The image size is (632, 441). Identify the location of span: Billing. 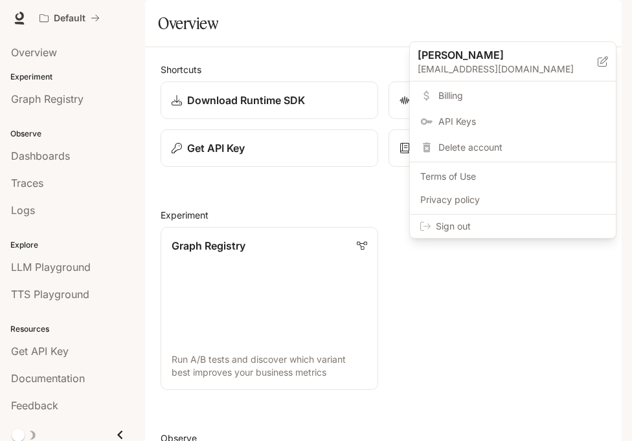
(522, 96).